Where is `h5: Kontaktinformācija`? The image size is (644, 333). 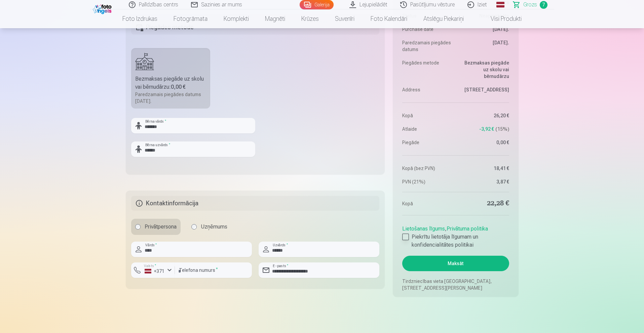 h5: Kontaktinformācija is located at coordinates (255, 203).